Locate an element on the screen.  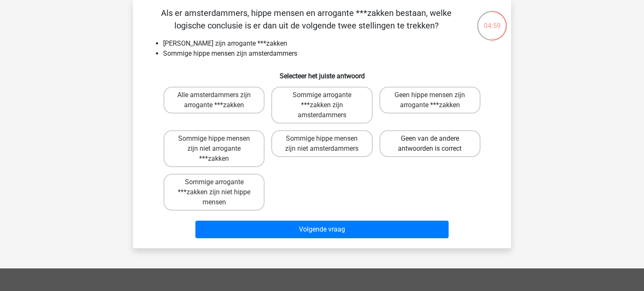
label: Sommige hippe mensen zijn niet amsterdammers is located at coordinates (322, 143).